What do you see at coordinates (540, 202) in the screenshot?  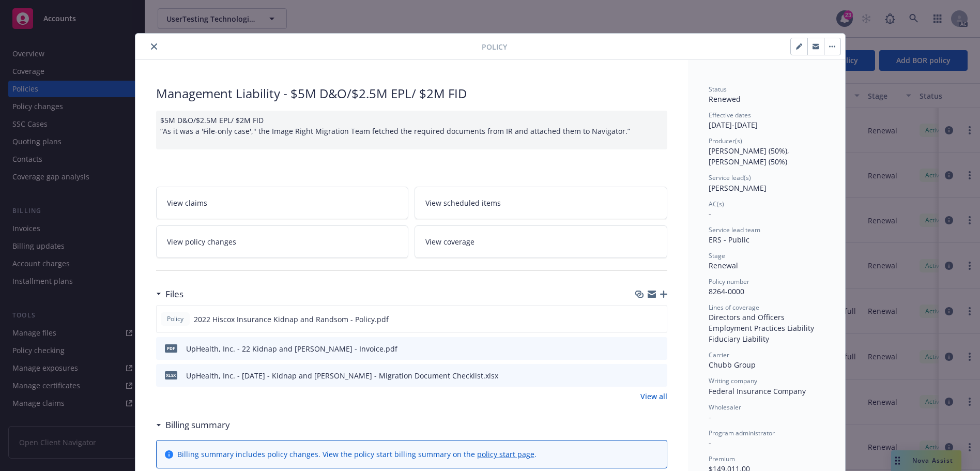 I see `a: View scheduled items` at bounding box center [540, 202].